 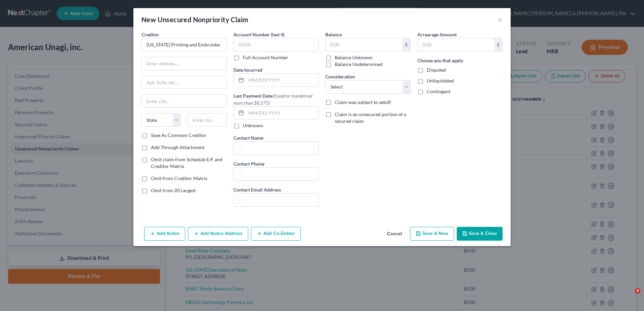 I want to click on label: Full Account Number, so click(x=265, y=57).